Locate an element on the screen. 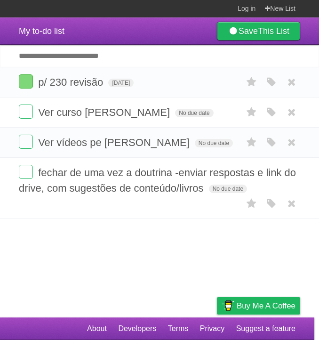 The width and height of the screenshot is (319, 340). span: Buy me a coffee is located at coordinates (266, 306).